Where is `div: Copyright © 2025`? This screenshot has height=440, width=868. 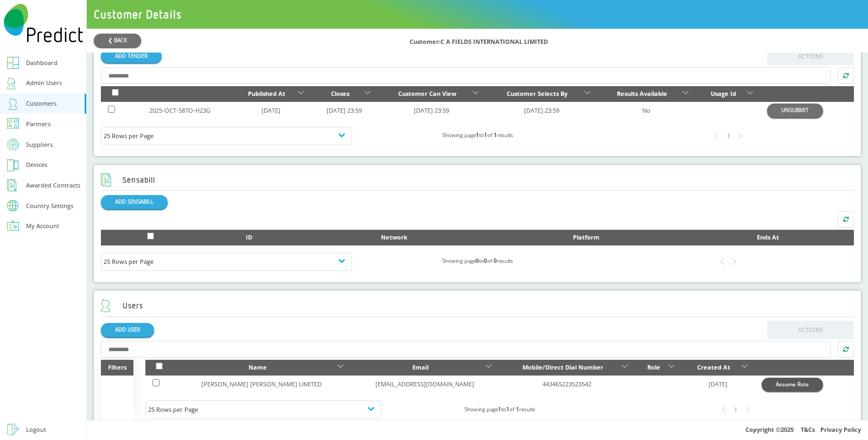 div: Copyright © 2025 is located at coordinates (477, 430).